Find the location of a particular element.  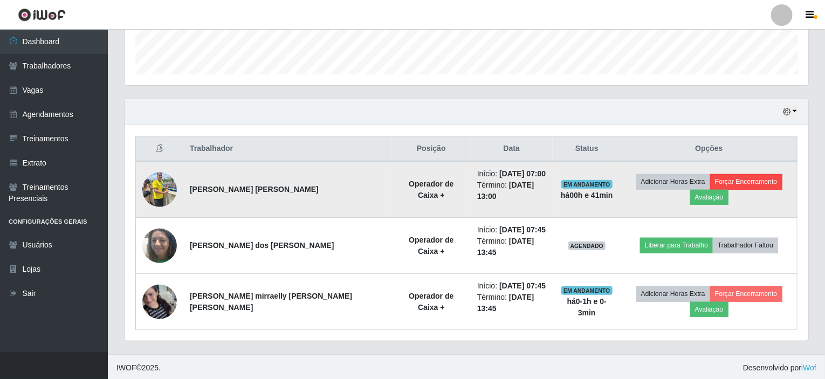

th: Data is located at coordinates (512, 149).